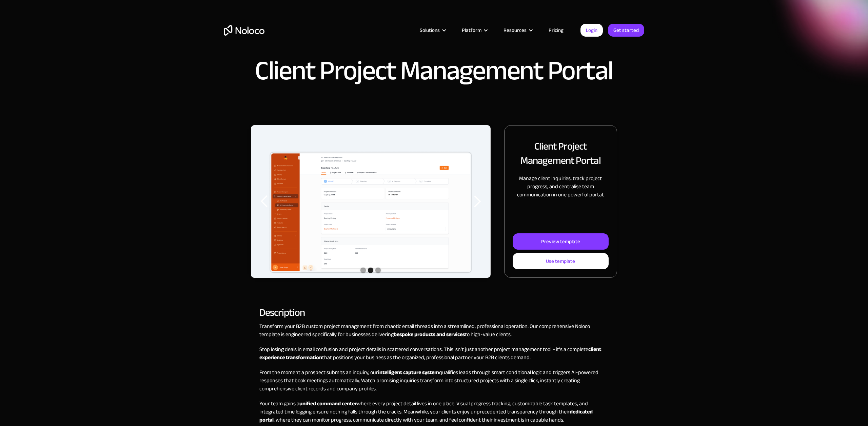 This screenshot has height=426, width=868. I want to click on a: Get started, so click(626, 30).